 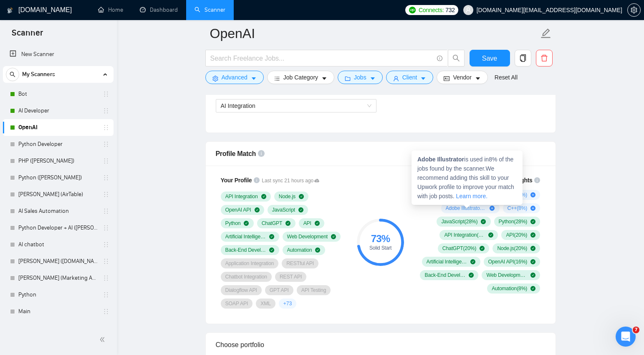 I want to click on button: setting, so click(x=634, y=10).